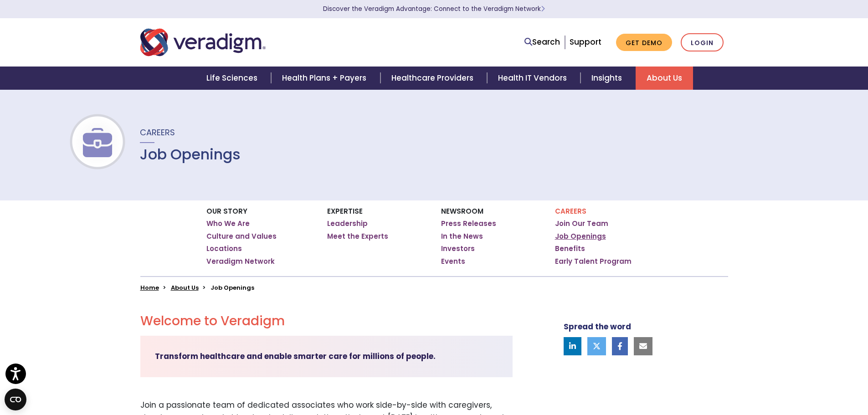 Image resolution: width=868 pixels, height=415 pixels. Describe the element at coordinates (228, 224) in the screenshot. I see `a: Who We Are` at that location.